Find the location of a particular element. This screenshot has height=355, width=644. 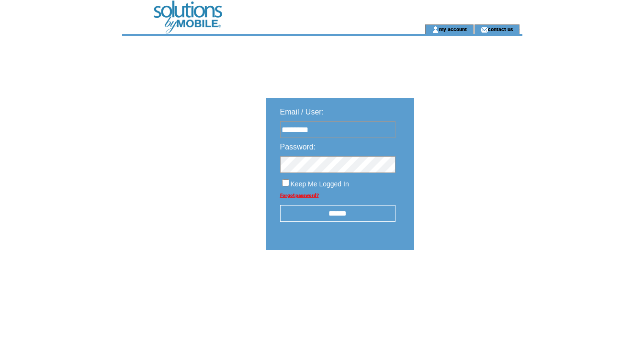

a: Forgot password? is located at coordinates (299, 195).